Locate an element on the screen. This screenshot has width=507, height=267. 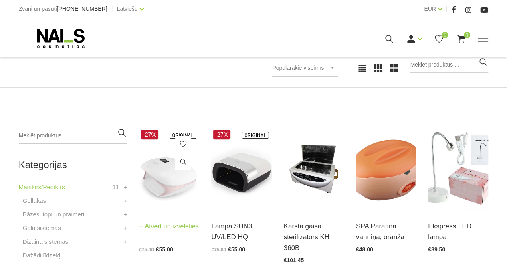
a: Atvērt un izvēlēties is located at coordinates (169, 226).